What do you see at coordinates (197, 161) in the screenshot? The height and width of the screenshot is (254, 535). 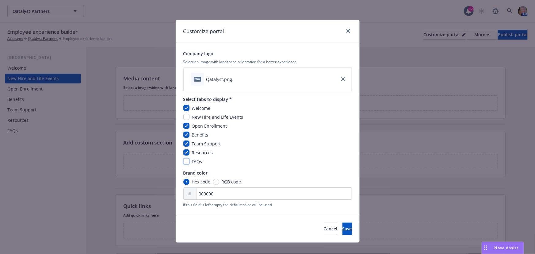 I see `span: FAQs` at bounding box center [197, 161].